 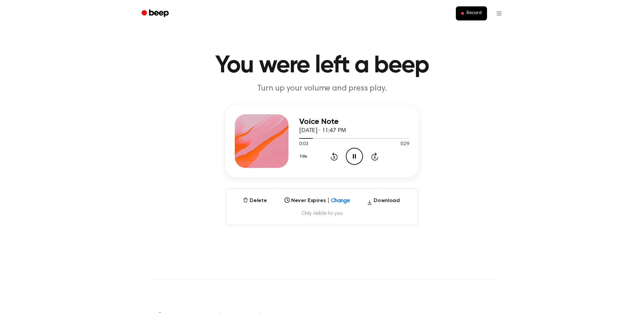 I want to click on button: Record, so click(x=471, y=14).